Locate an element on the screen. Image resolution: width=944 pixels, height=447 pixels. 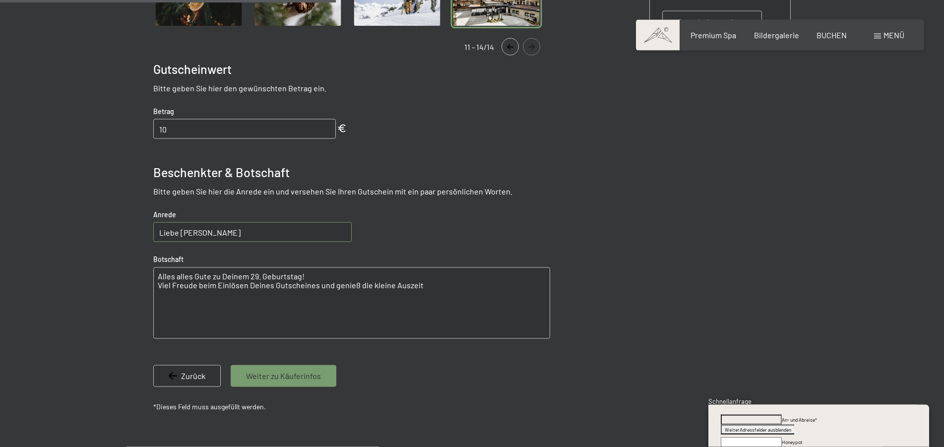
span: BUCHEN is located at coordinates (831, 35).